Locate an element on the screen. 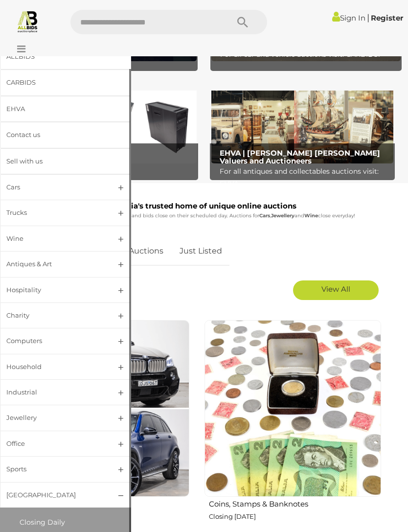 This screenshot has height=532, width=408. span: Closing Daily is located at coordinates (42, 522).